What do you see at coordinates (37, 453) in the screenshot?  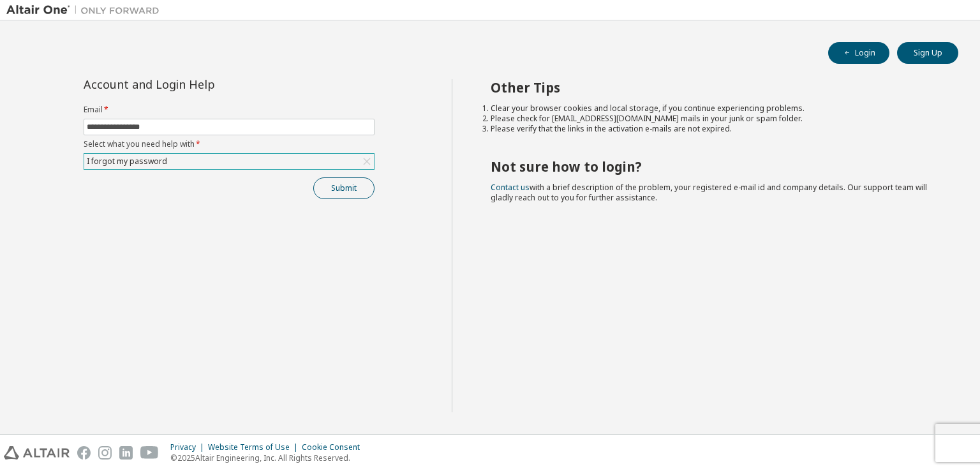 I see `img: altair_logo.svg` at bounding box center [37, 453].